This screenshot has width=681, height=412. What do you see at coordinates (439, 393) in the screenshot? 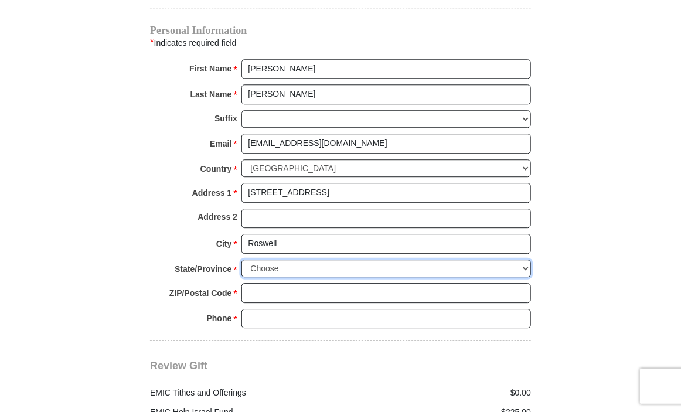
I see `div: $0.00` at bounding box center [439, 393].